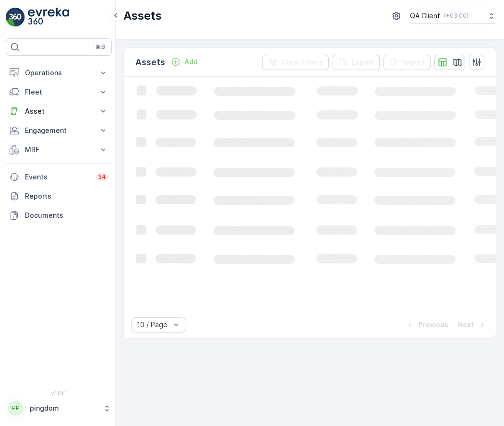  Describe the element at coordinates (59, 111) in the screenshot. I see `p: Asset` at that location.